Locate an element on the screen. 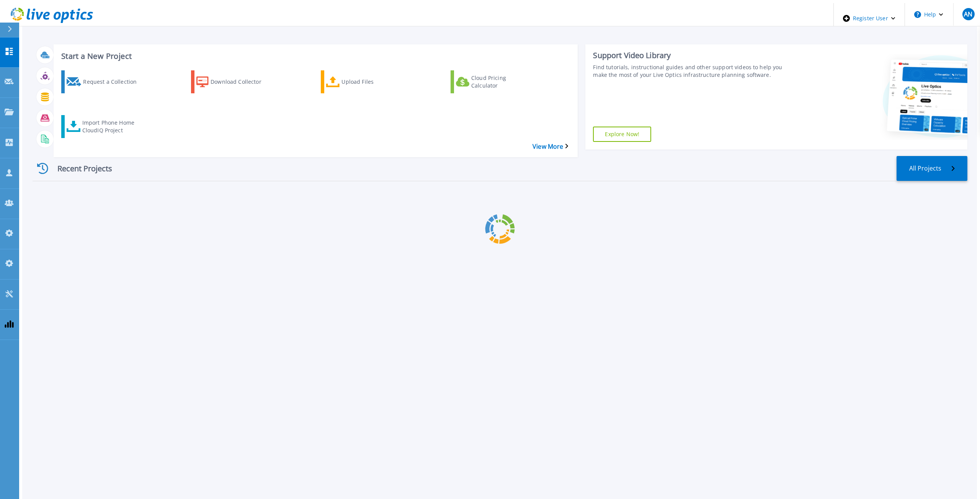 The image size is (980, 499). a: All Projects is located at coordinates (932, 169).